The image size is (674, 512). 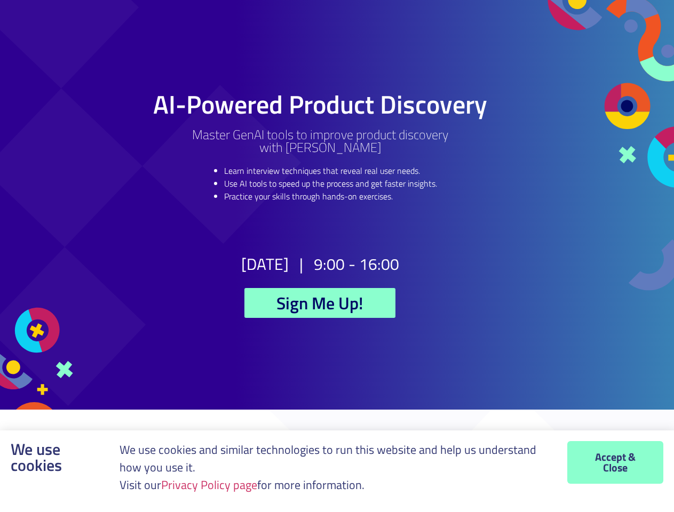 I want to click on h2: 9:00 - 16:00, so click(x=356, y=264).